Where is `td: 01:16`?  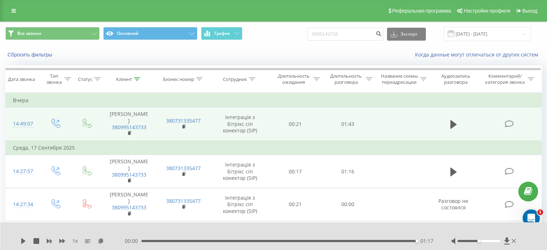 td: 01:16 is located at coordinates (347, 171).